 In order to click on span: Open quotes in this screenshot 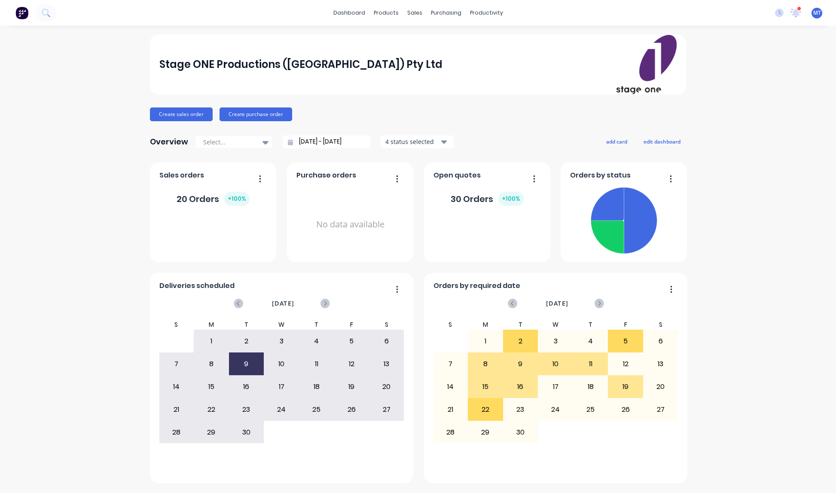, I will do `click(457, 175)`.